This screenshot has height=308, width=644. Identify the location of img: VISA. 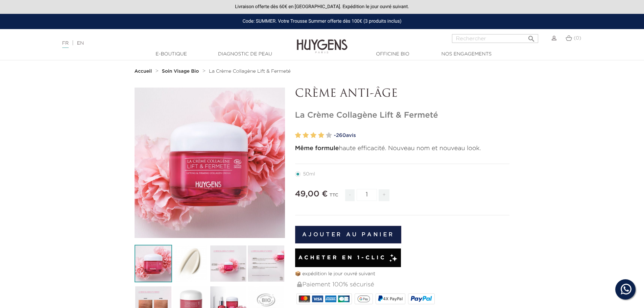
(318, 299).